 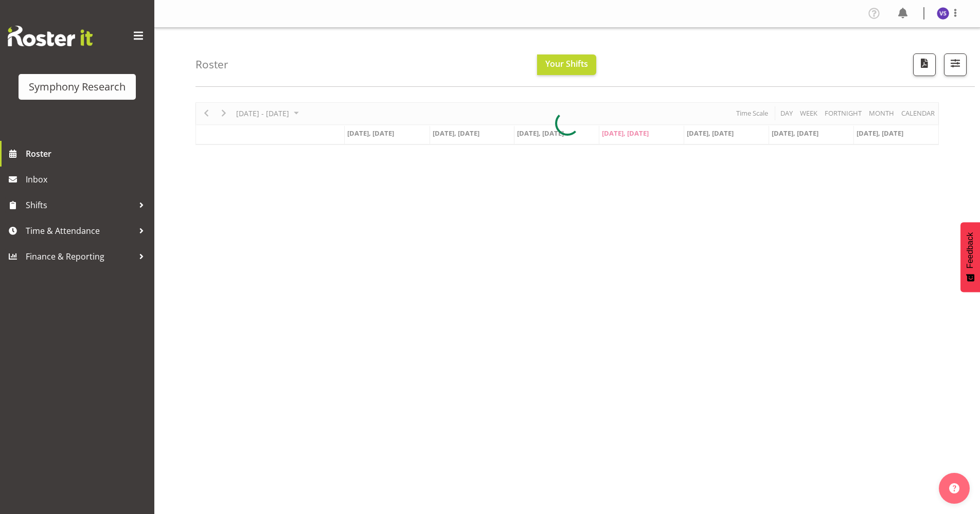 I want to click on div: Symphony Research, so click(x=77, y=87).